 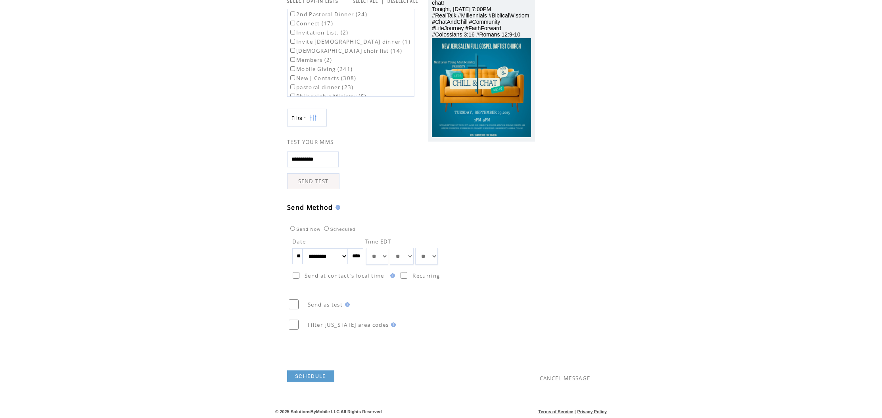 What do you see at coordinates (323, 78) in the screenshot?
I see `label: New J Contacts (308)` at bounding box center [323, 78].